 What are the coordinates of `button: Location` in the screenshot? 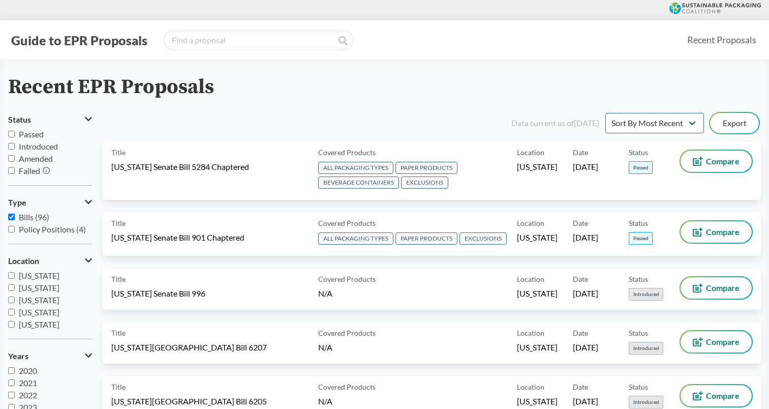 It's located at (50, 261).